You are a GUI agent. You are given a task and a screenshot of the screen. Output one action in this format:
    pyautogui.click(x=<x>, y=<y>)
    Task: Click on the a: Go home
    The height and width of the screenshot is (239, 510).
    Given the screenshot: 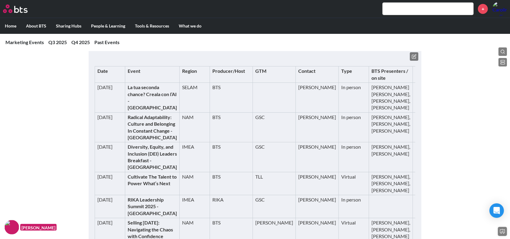 What is the action you would take?
    pyautogui.click(x=21, y=9)
    